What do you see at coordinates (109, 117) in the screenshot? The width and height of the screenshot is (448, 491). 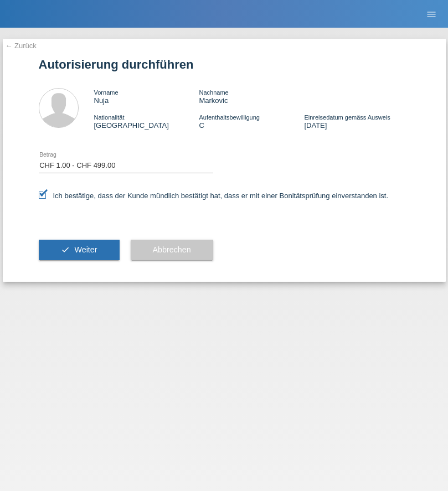 I see `span: Nationalität` at bounding box center [109, 117].